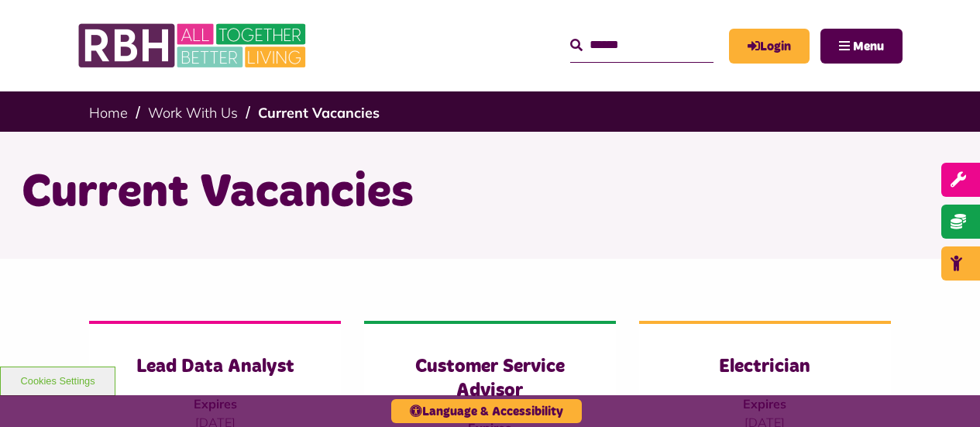  I want to click on h3: Lead Data Analyst, so click(215, 366).